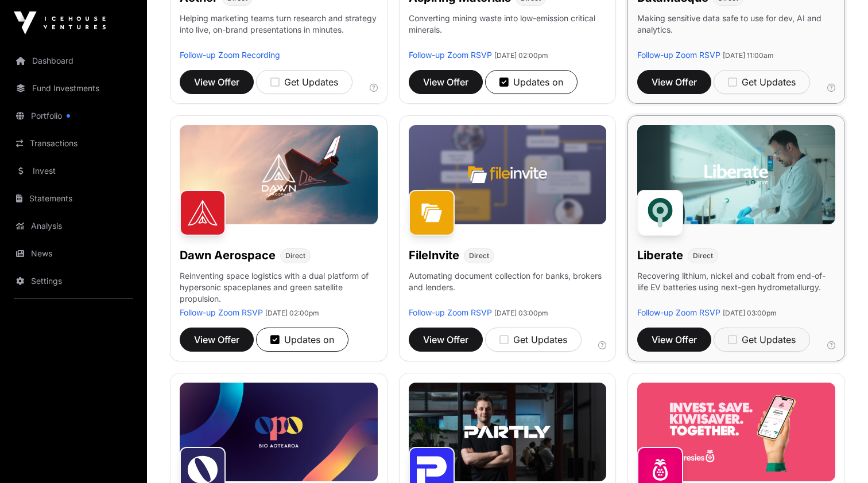  What do you see at coordinates (202, 213) in the screenshot?
I see `img: Dawn Aerospace` at bounding box center [202, 213].